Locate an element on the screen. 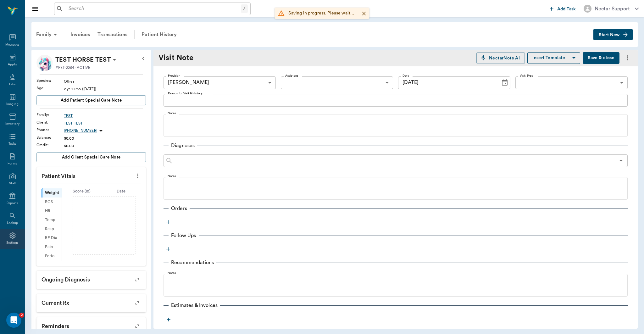 This screenshot has height=334, width=644. p: Patient Vitals is located at coordinates (91, 175).